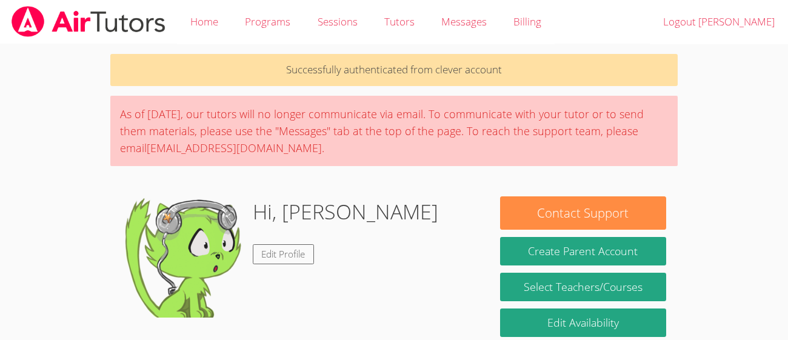 This screenshot has width=788, height=340. I want to click on img: default.png, so click(183, 257).